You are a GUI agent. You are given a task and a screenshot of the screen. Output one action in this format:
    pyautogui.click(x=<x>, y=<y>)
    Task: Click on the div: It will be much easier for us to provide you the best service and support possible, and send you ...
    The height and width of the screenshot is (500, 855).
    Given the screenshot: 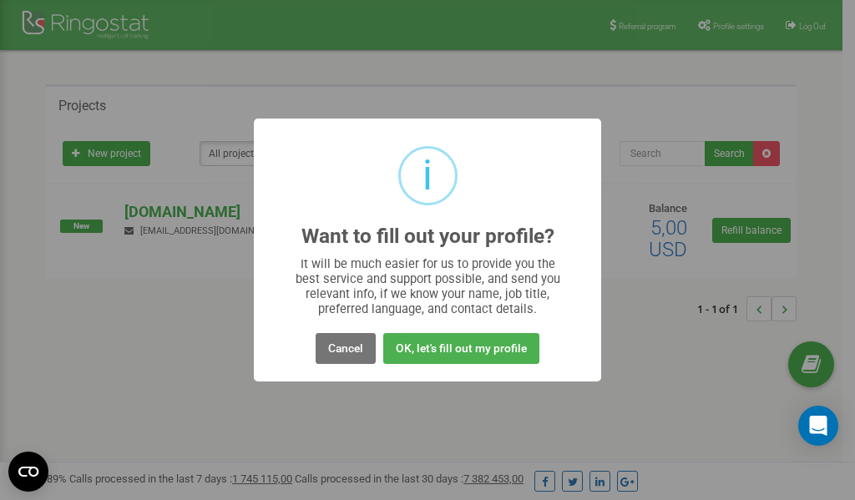 What is the action you would take?
    pyautogui.click(x=428, y=286)
    